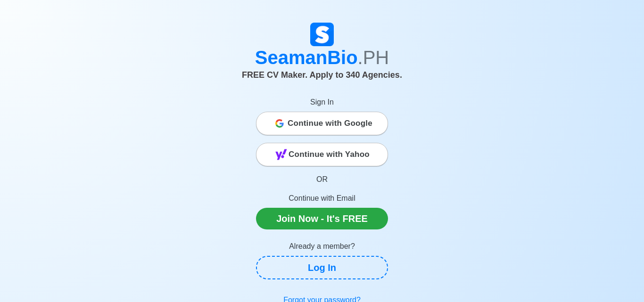 The height and width of the screenshot is (302, 644). What do you see at coordinates (322, 155) in the screenshot?
I see `button: Continue with Yahoo` at bounding box center [322, 155].